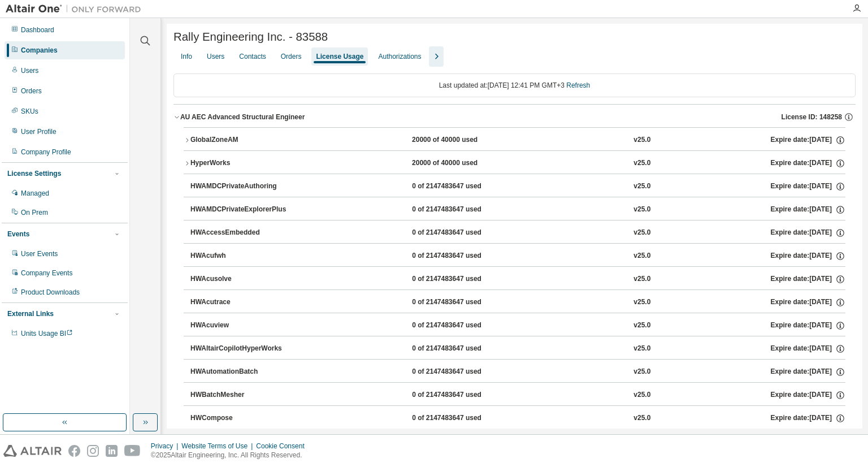 The image size is (868, 467). What do you see at coordinates (231, 455) in the screenshot?
I see `p: © 2025 Altair Engineering, Inc. All Rights Reserved.` at bounding box center [231, 455].